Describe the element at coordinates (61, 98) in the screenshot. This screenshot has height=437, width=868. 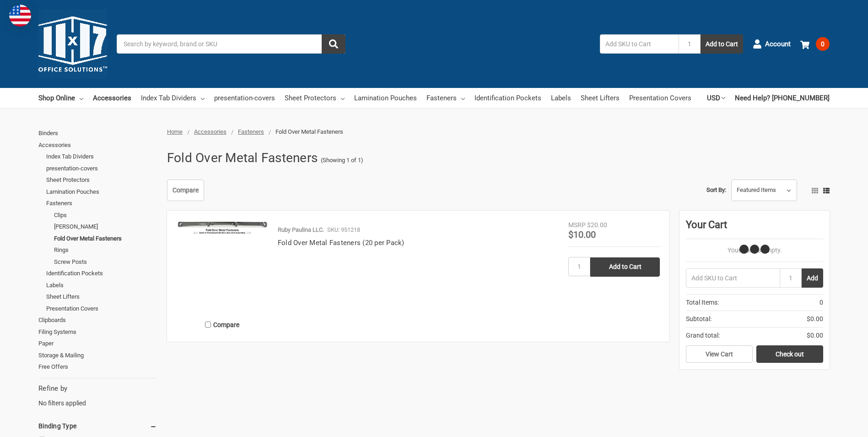
I see `a: Shop Online` at that location.